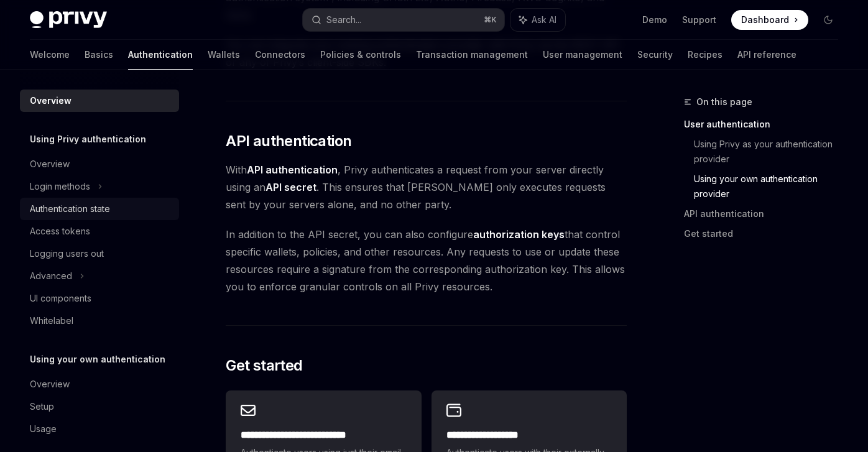 The height and width of the screenshot is (452, 868). What do you see at coordinates (519, 234) in the screenshot?
I see `strong: authorization keys` at bounding box center [519, 234].